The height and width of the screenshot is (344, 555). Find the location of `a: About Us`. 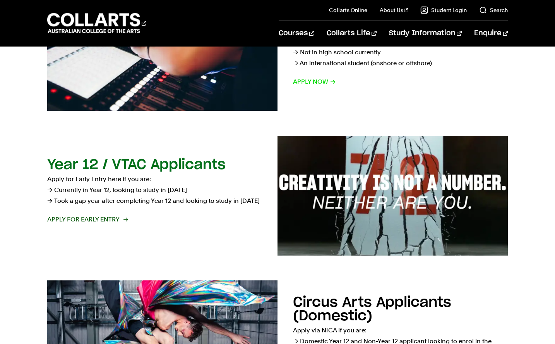

a: About Us is located at coordinates (394, 10).